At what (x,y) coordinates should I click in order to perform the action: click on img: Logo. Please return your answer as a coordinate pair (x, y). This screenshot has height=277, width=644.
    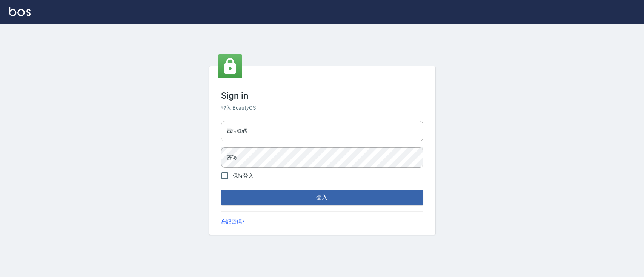
    Looking at the image, I should click on (19, 12).